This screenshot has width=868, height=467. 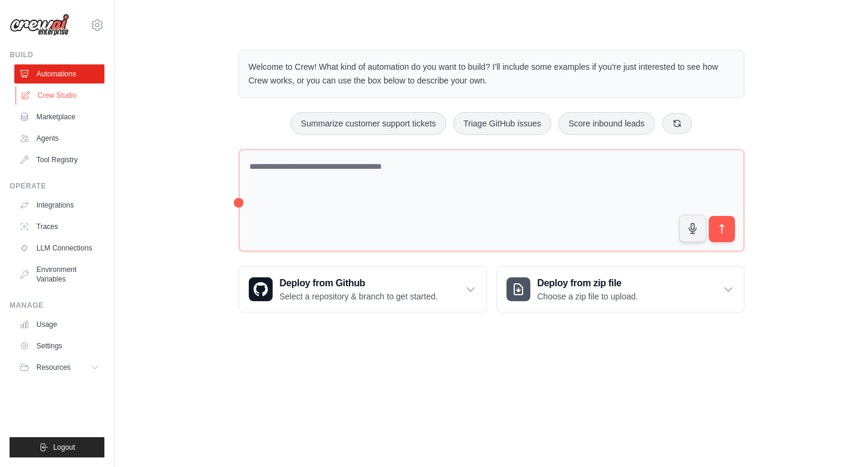 I want to click on a: Automations, so click(x=59, y=74).